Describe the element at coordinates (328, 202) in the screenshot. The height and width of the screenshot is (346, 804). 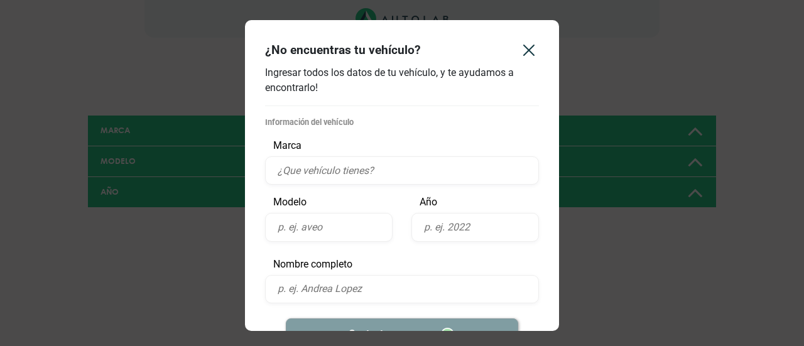
I see `p: Modelo` at that location.